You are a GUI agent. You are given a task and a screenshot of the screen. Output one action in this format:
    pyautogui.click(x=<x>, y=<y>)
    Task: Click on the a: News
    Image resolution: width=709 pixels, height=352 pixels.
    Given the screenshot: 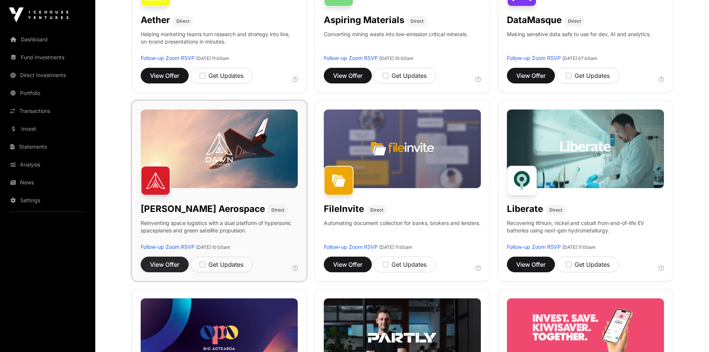 What is the action you would take?
    pyautogui.click(x=48, y=182)
    